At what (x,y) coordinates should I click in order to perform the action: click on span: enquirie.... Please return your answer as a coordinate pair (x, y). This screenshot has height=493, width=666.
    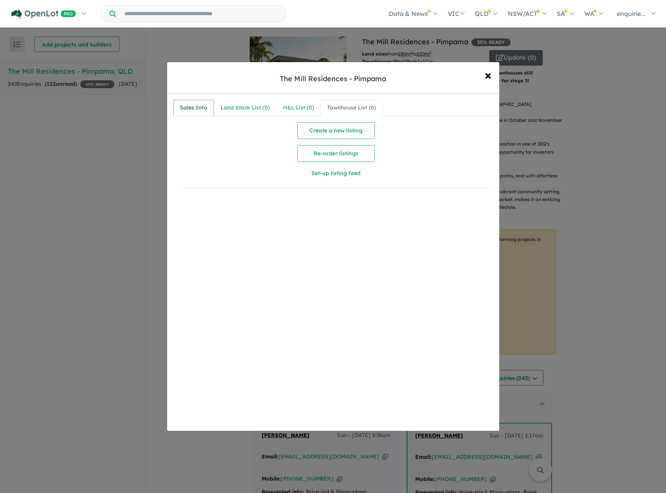
    Looking at the image, I should click on (631, 14).